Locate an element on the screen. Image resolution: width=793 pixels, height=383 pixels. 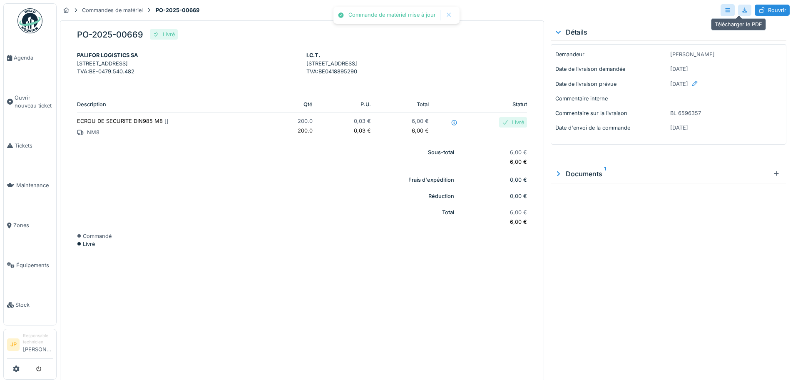
div: Détails is located at coordinates (669, 32).